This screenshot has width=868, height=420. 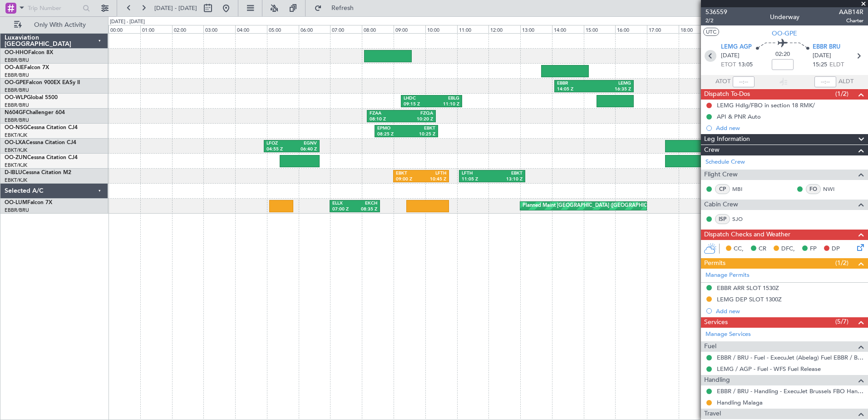 I want to click on span: OO-GPE, so click(x=15, y=82).